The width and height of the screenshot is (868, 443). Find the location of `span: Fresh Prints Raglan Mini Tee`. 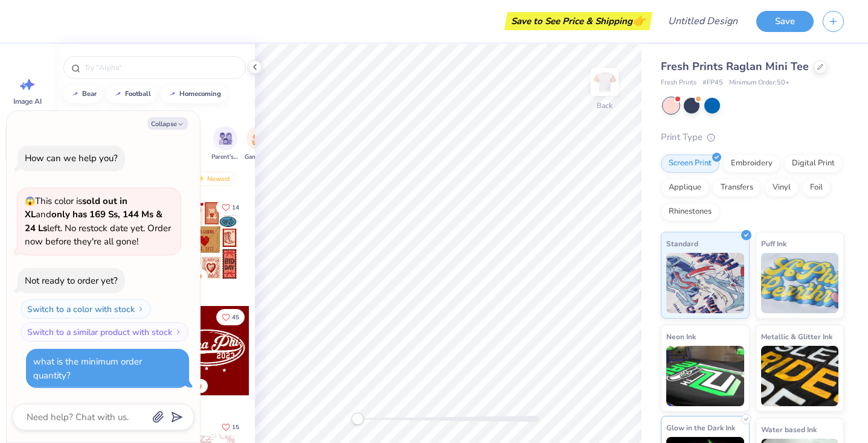

span: Fresh Prints Raglan Mini Tee is located at coordinates (734, 66).